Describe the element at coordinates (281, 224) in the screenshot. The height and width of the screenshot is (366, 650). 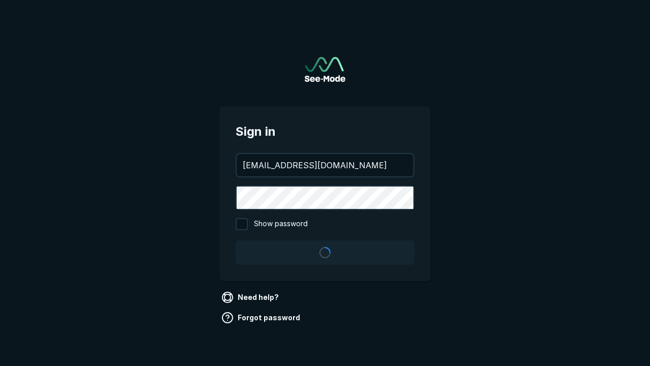
I see `span: Show password` at that location.